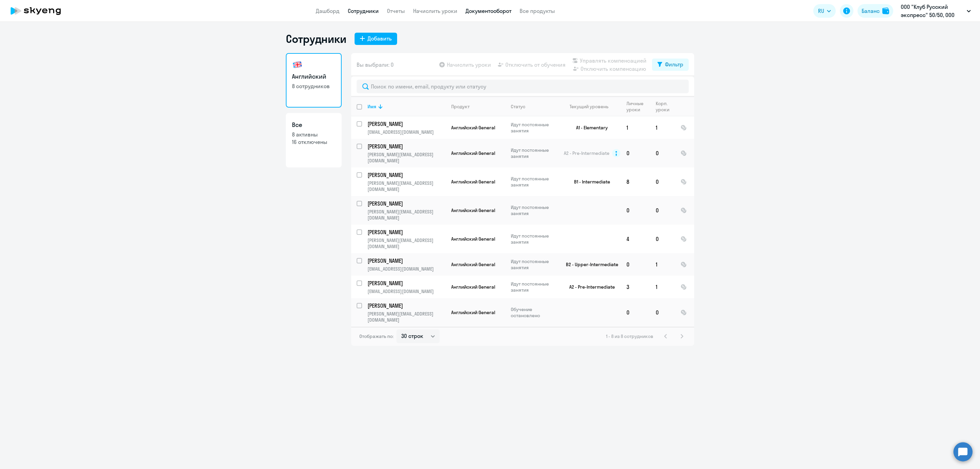 This screenshot has height=469, width=980. I want to click on td: 4, so click(636, 239).